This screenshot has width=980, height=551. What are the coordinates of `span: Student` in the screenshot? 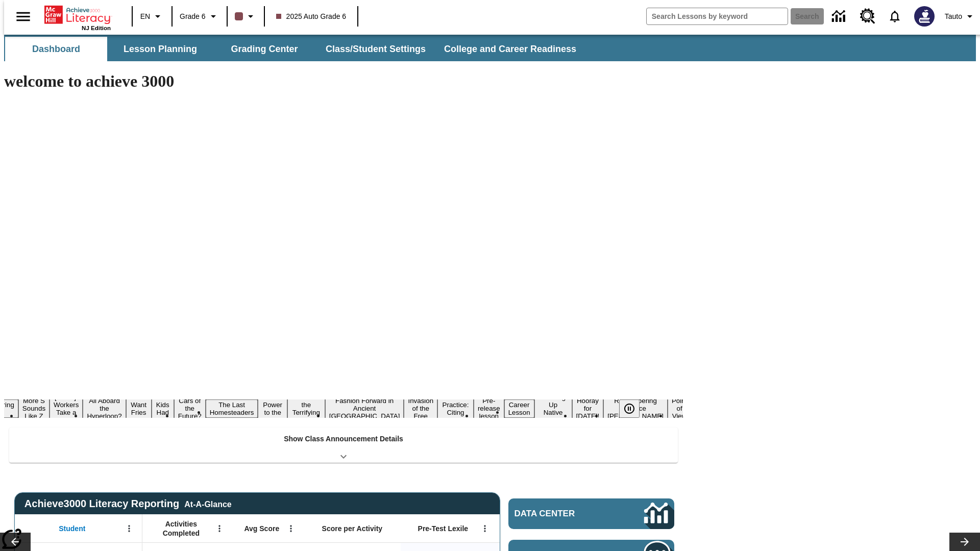 It's located at (72, 529).